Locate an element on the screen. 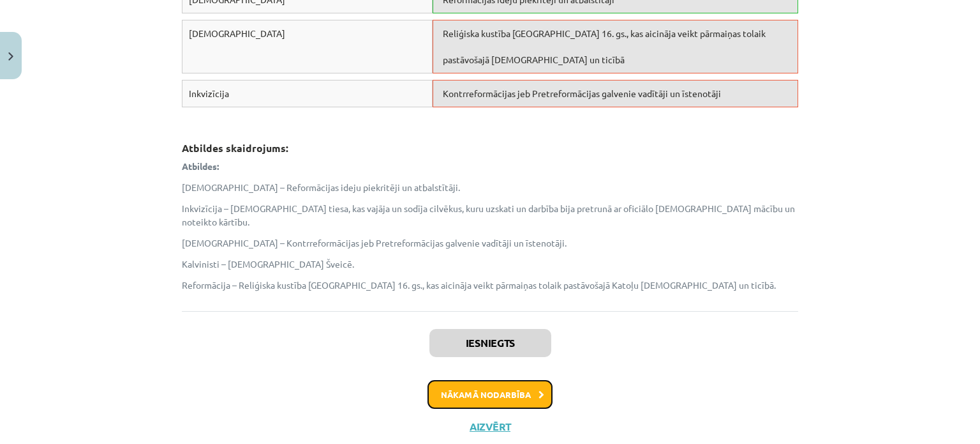 The width and height of the screenshot is (980, 444). h3: Atbildes skaidrojums: is located at coordinates (490, 145).